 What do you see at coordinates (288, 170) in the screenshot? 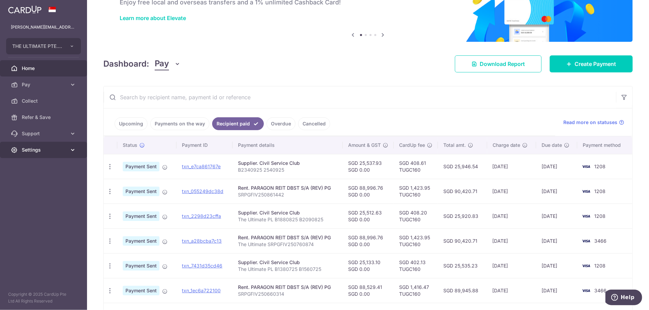
I see `p: B2340925 2540925` at bounding box center [288, 170].